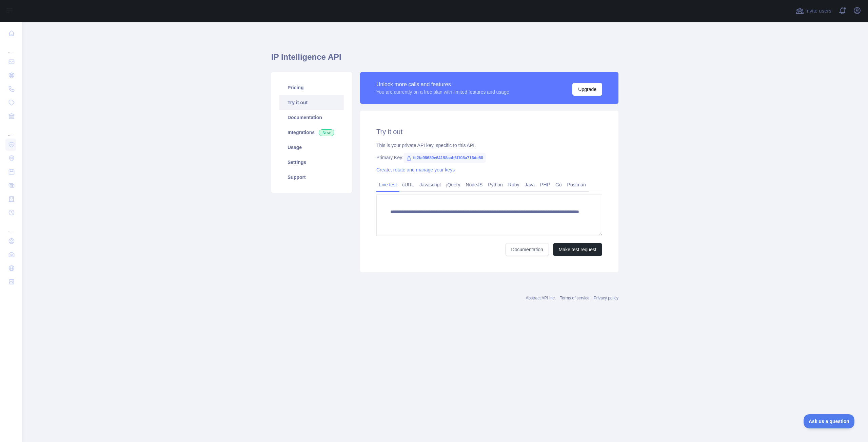 Image resolution: width=868 pixels, height=442 pixels. Describe the element at coordinates (514, 185) in the screenshot. I see `a: Ruby` at that location.